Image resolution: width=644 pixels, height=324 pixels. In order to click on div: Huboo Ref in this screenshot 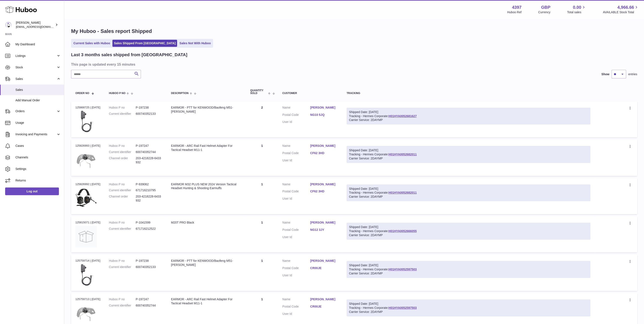, I will do `click(515, 12)`.